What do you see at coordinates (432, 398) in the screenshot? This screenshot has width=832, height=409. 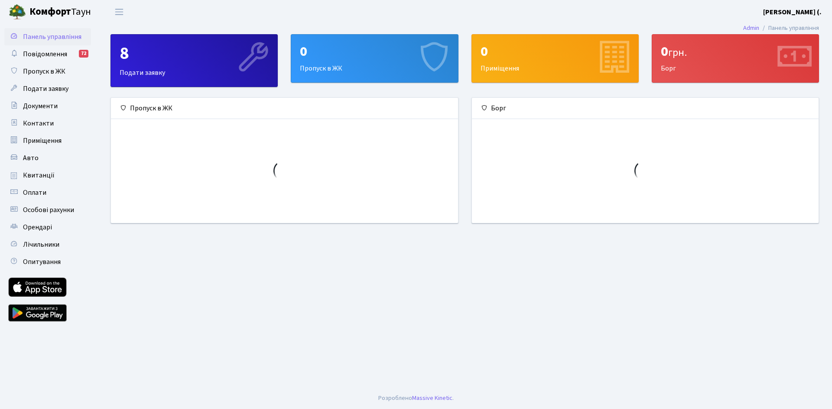 I see `a: Massive Kinetic` at bounding box center [432, 398].